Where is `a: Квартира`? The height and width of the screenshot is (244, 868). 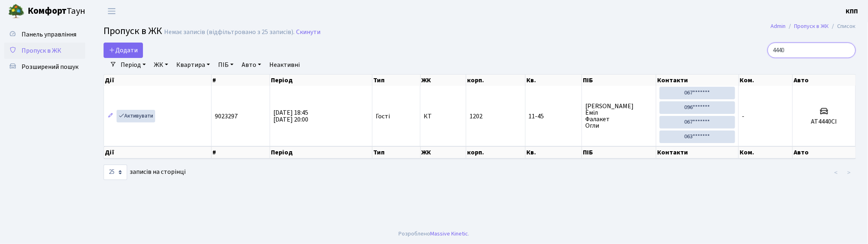
a: Квартира is located at coordinates (193, 65).